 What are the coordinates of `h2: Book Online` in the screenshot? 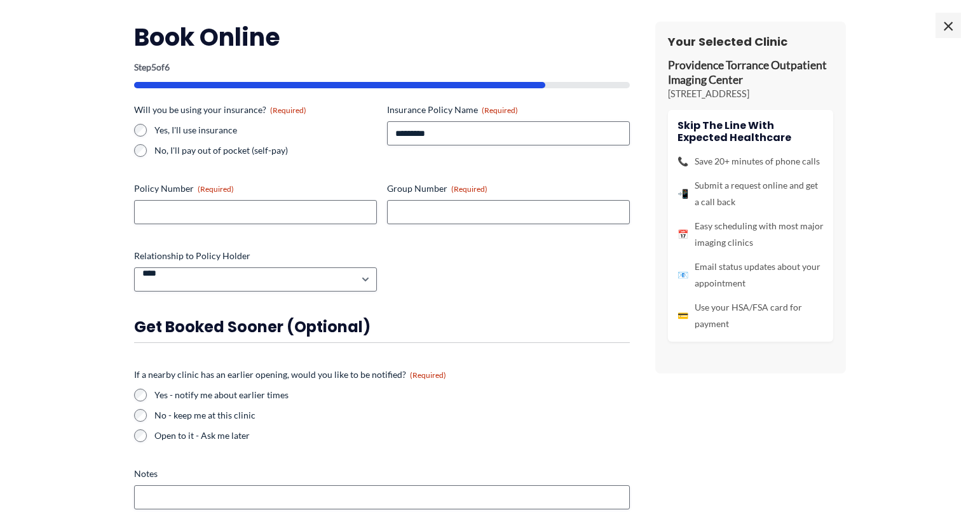 It's located at (382, 37).